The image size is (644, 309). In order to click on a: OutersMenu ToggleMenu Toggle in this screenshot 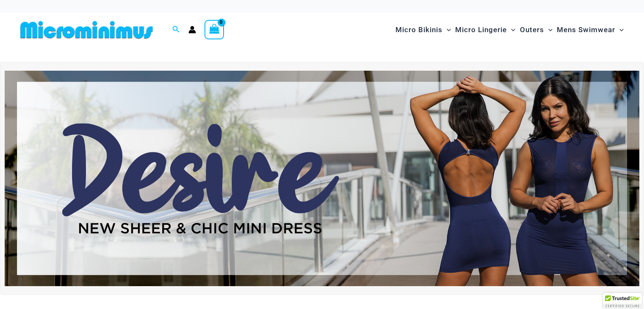, I will do `click(536, 30)`.